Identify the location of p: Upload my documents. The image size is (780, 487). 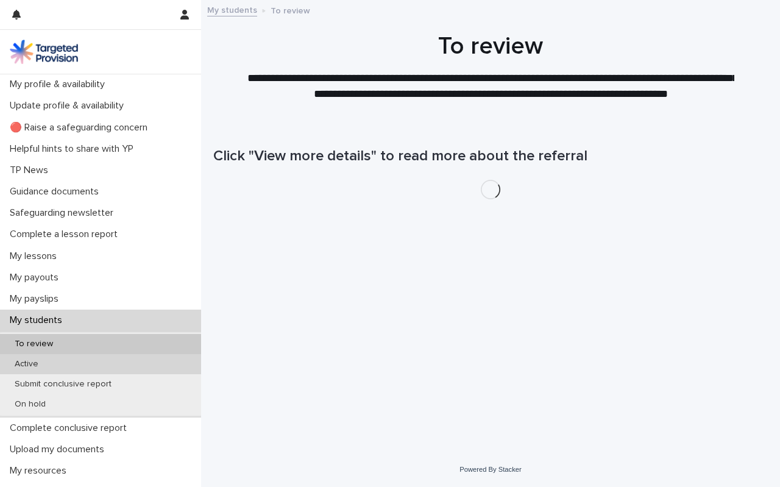
(59, 449).